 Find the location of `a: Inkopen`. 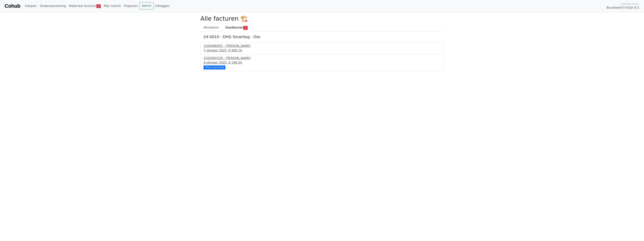

a: Inkopen is located at coordinates (31, 6).